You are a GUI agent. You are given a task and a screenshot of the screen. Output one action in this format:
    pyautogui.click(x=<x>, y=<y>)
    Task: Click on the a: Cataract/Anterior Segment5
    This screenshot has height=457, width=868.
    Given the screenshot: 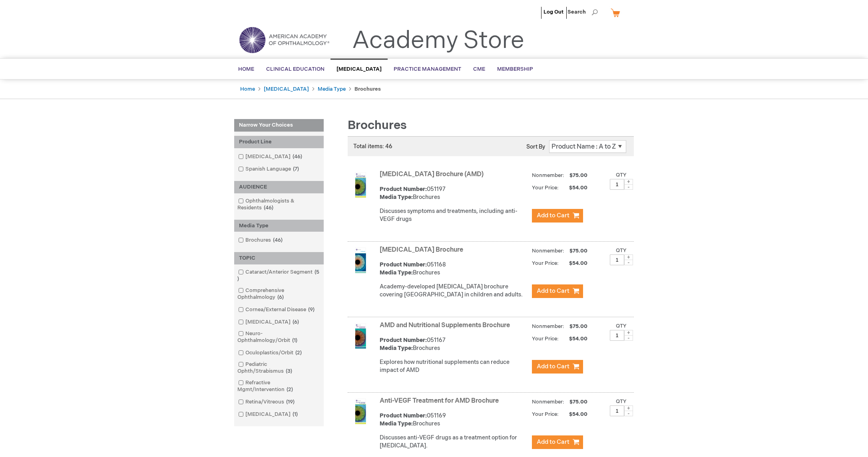 What is the action you would take?
    pyautogui.click(x=279, y=276)
    